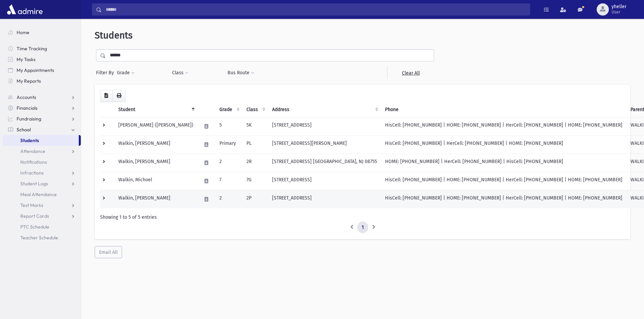  Describe the element at coordinates (504, 110) in the screenshot. I see `th: Phone` at that location.